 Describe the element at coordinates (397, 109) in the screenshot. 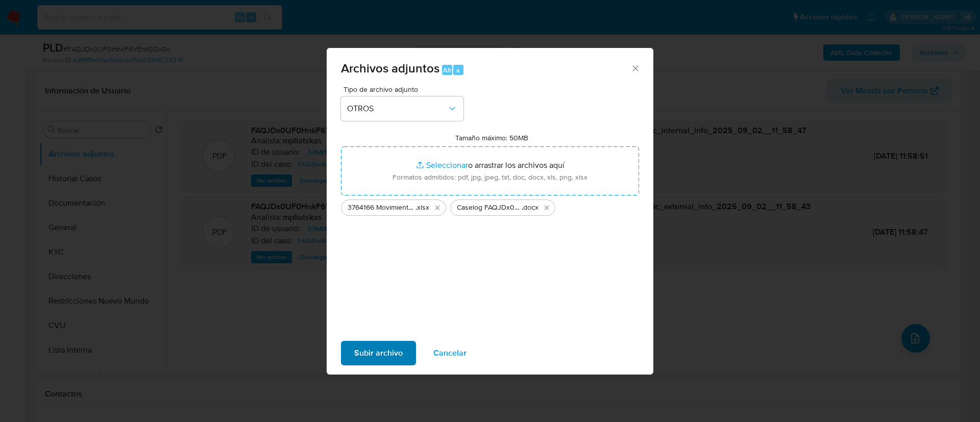

I see `span: OTROS` at that location.